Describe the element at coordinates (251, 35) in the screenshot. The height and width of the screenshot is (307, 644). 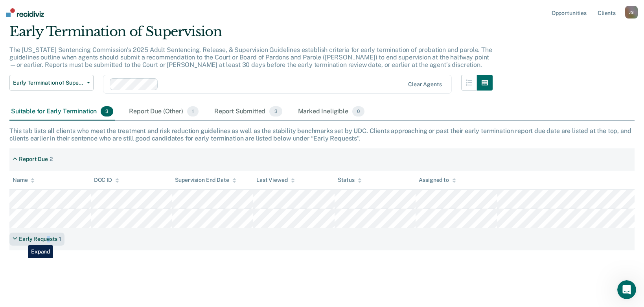
I see `div: Early Termination of Supervision` at that location.